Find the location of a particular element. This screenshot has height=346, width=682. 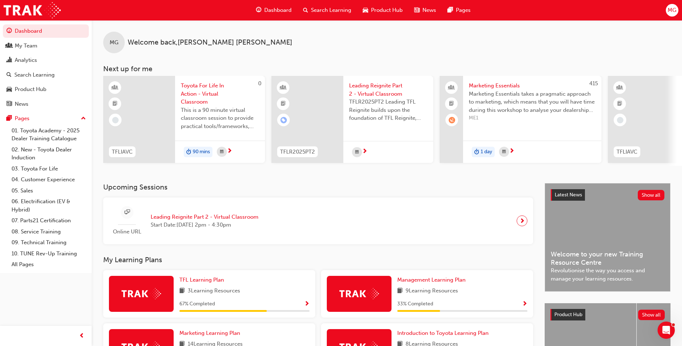

span: sessionType_ONLINE_URL-icon is located at coordinates (127, 212).